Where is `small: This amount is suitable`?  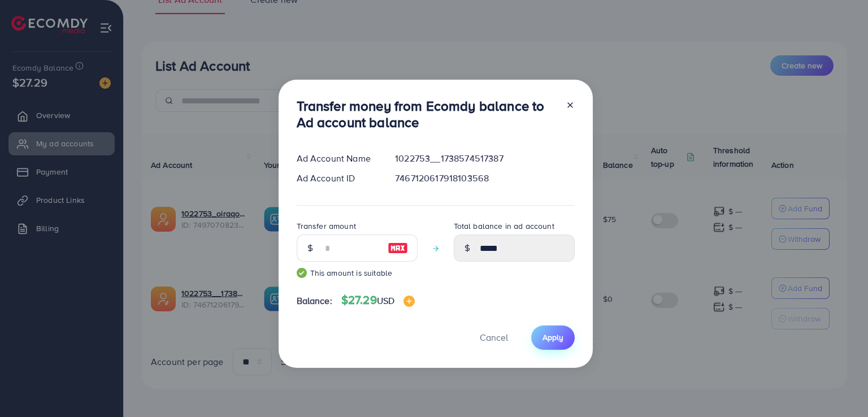 small: This amount is suitable is located at coordinates (358, 273).